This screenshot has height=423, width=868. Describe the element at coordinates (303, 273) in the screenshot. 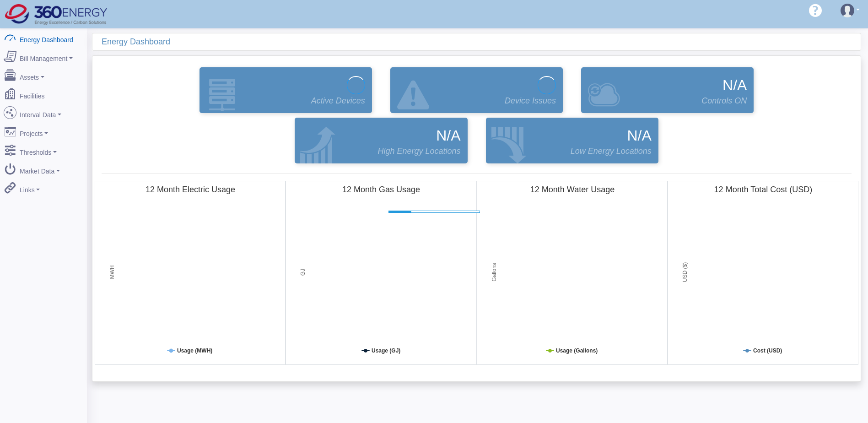

I see `tspan: GJ` at that location.